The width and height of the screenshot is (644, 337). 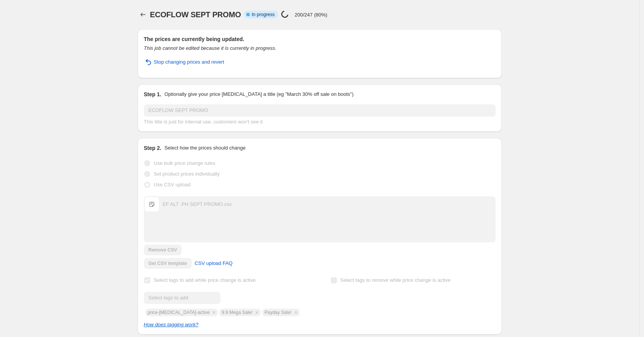 I want to click on span: Use CSV upload, so click(x=172, y=185).